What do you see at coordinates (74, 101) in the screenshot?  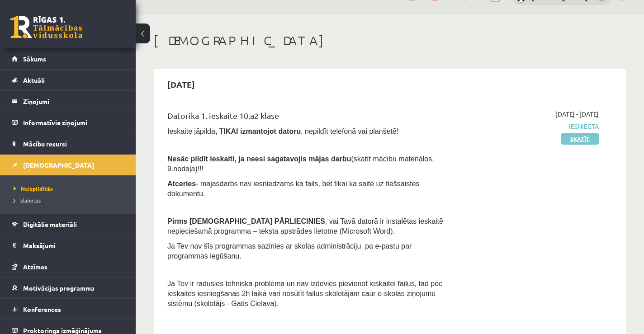 I see `legend: Ziņojumi` at bounding box center [74, 101].